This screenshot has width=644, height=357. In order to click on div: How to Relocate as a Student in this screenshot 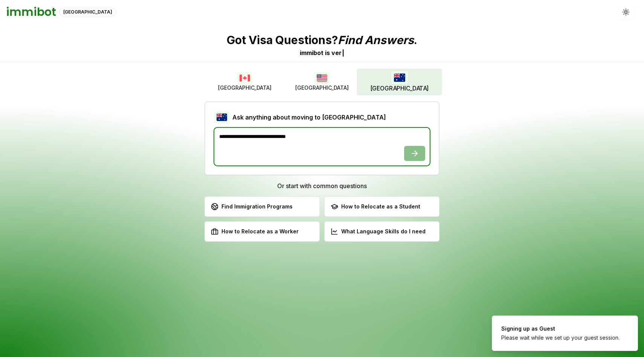, I will do `click(376, 207)`.